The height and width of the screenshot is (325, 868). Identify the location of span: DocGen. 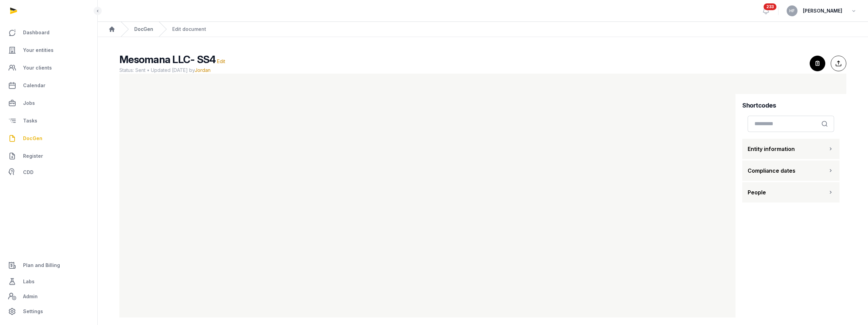
(32, 138).